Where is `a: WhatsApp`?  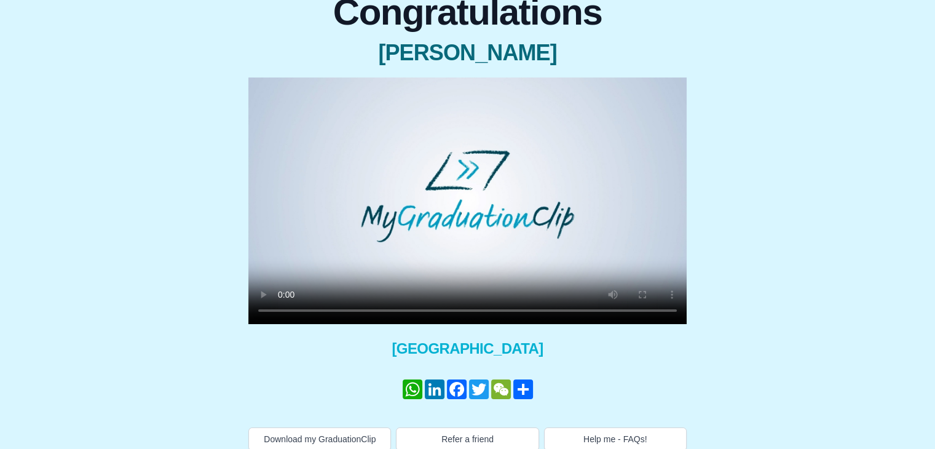
a: WhatsApp is located at coordinates (413, 389).